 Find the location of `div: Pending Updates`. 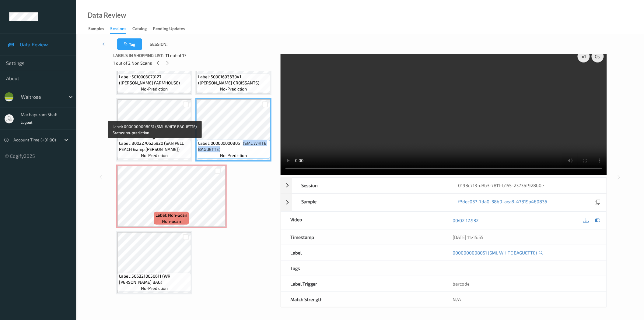

div: Pending Updates is located at coordinates (169, 29).